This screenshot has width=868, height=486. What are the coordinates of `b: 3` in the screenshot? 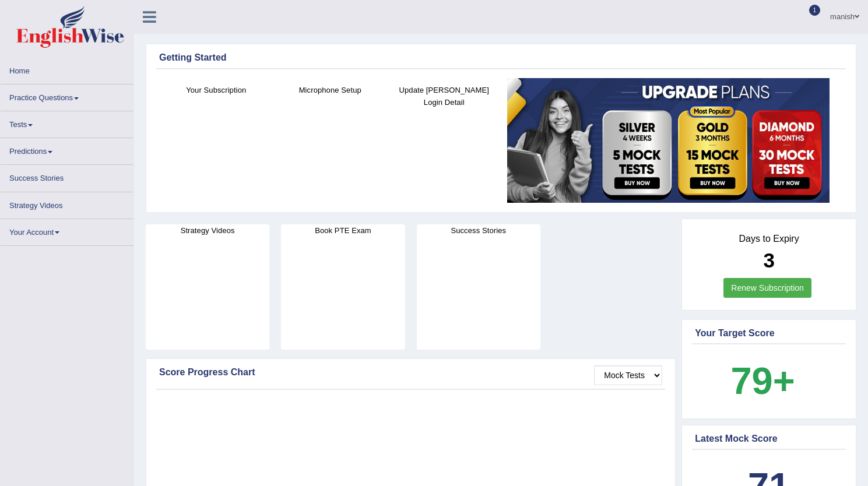 It's located at (768, 260).